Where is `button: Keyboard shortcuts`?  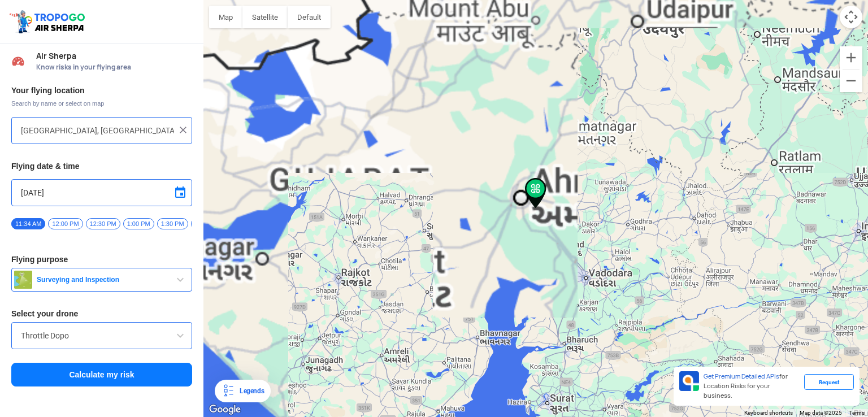 button: Keyboard shortcuts is located at coordinates (769, 413).